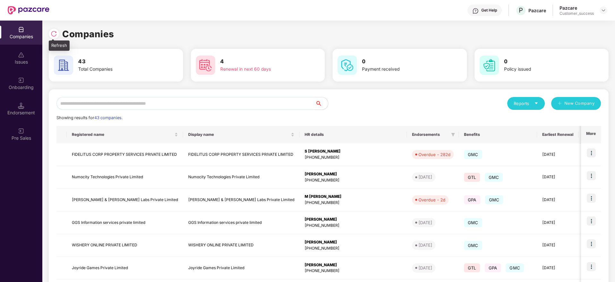  I want to click on span: plus, so click(560, 104).